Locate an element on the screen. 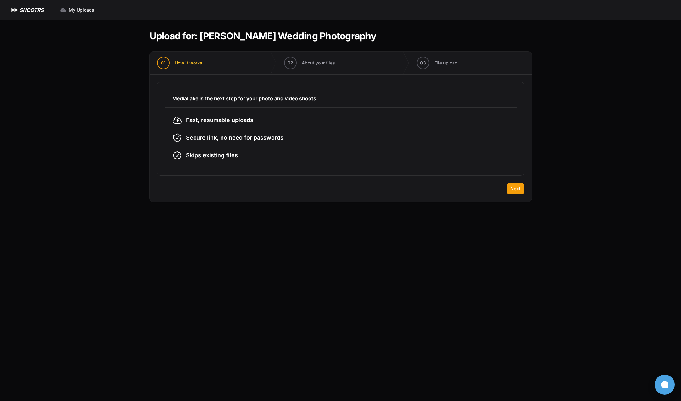  button: 02 About your files is located at coordinates (309, 63).